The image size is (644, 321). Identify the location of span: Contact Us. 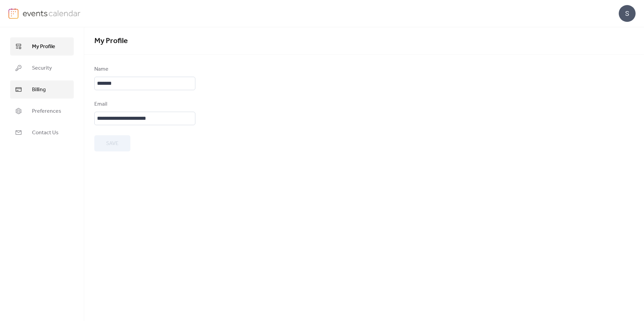
(45, 133).